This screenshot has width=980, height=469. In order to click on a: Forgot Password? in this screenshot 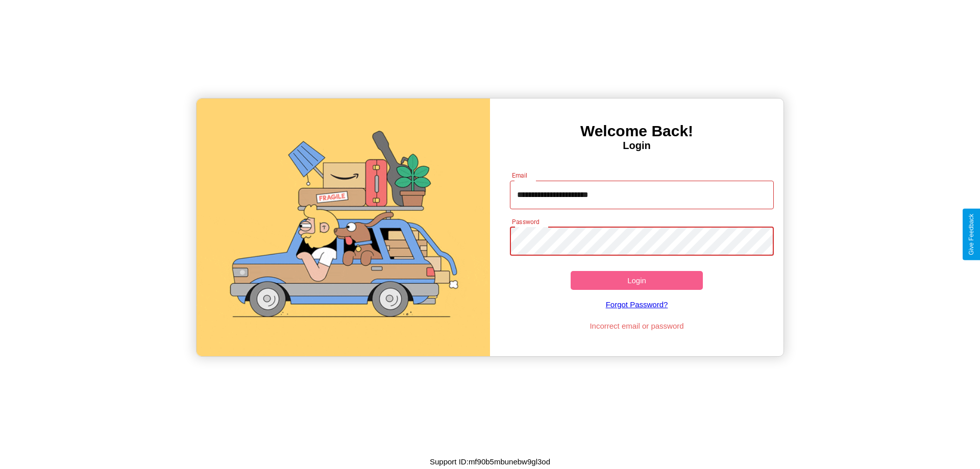, I will do `click(637, 304)`.